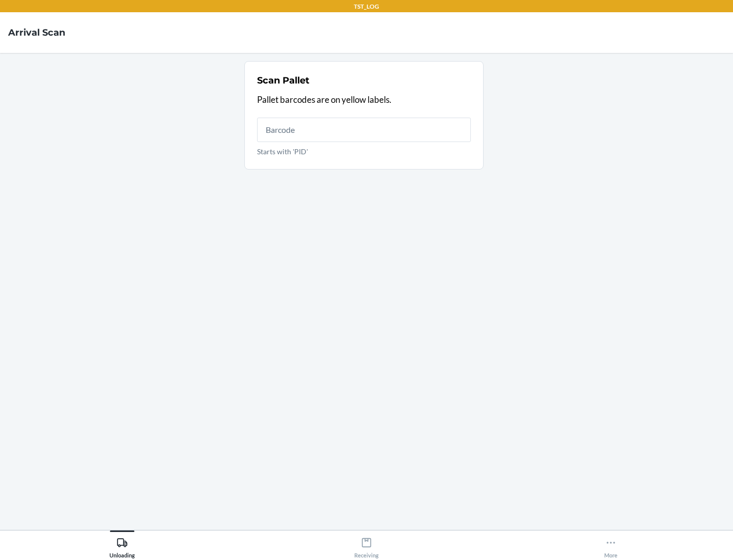 This screenshot has width=733, height=560. What do you see at coordinates (611, 545) in the screenshot?
I see `div: More` at bounding box center [611, 545].